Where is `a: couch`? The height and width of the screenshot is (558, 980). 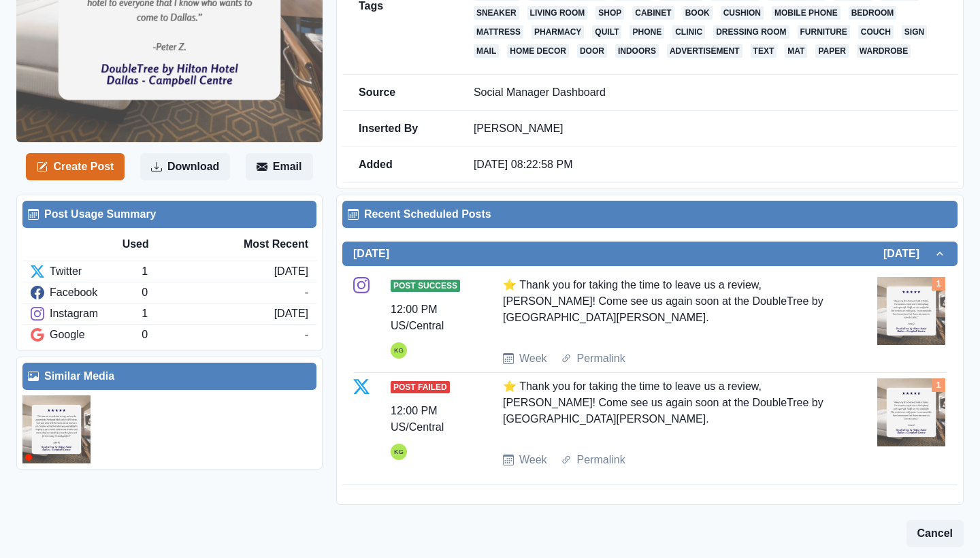 a: couch is located at coordinates (876, 32).